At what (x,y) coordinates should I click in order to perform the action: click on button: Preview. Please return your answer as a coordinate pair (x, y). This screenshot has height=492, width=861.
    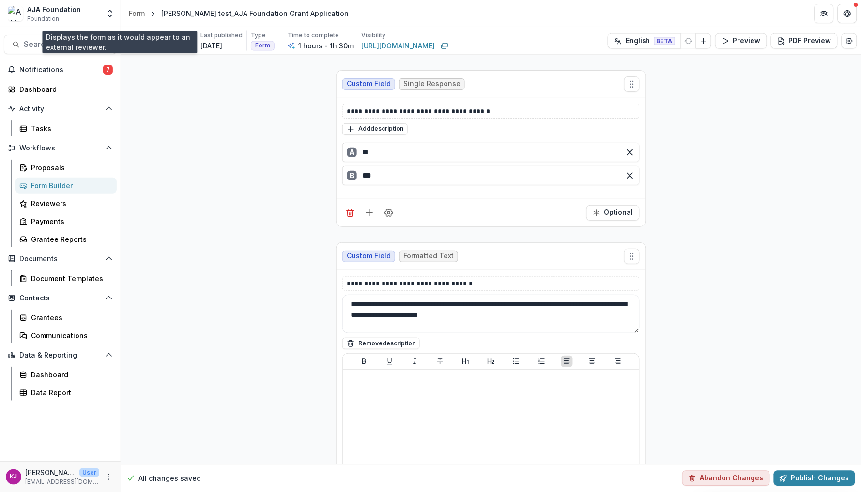
    Looking at the image, I should click on (741, 41).